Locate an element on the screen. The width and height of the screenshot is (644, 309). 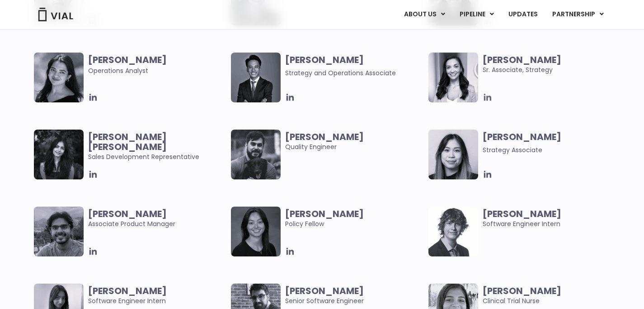
a: PARTNERSHIPMenu Toggle is located at coordinates (579, 14).